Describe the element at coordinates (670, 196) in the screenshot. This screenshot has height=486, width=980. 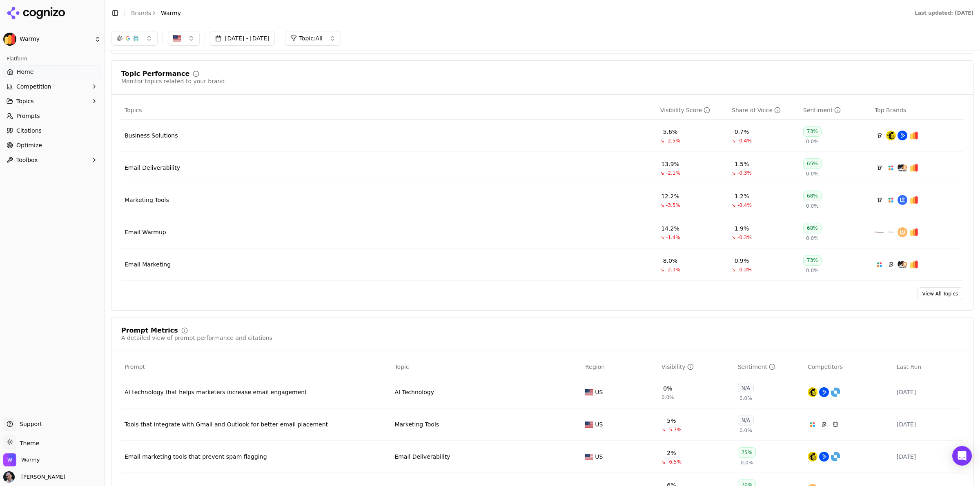
I see `div: 12.2%` at that location.